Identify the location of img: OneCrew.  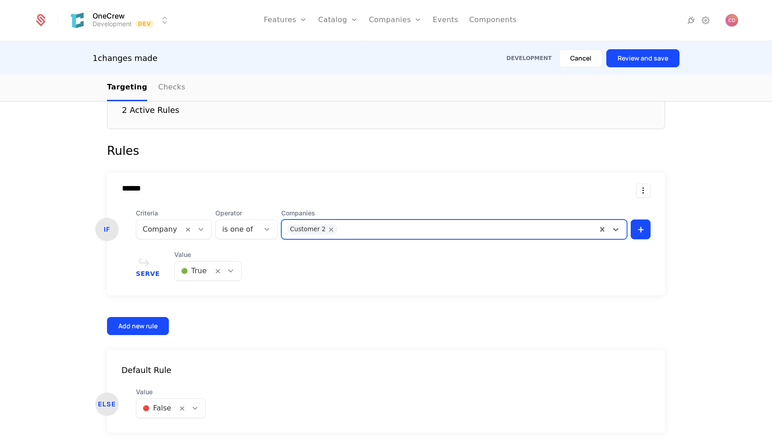
(77, 20).